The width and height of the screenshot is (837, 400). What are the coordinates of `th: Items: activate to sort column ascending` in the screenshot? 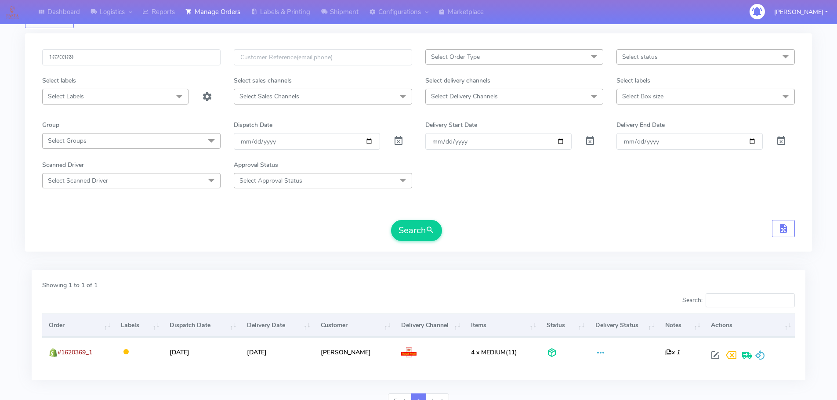 It's located at (502, 326).